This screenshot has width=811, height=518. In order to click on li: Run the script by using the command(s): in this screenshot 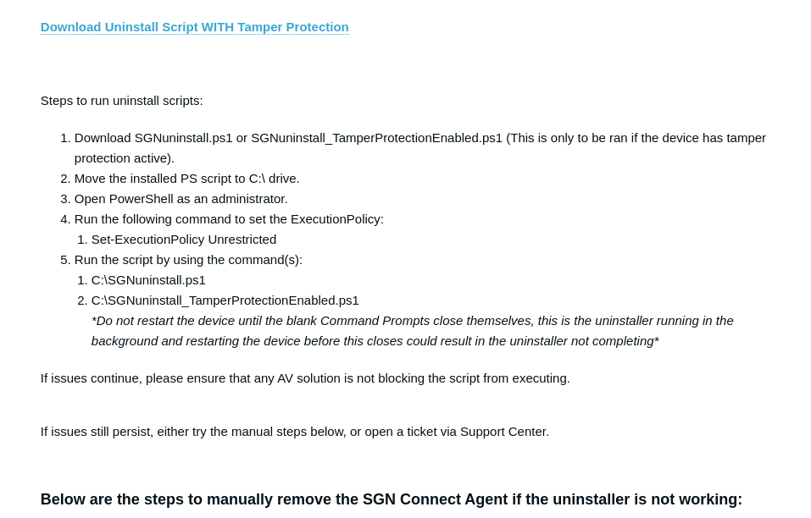, I will do `click(422, 301)`.